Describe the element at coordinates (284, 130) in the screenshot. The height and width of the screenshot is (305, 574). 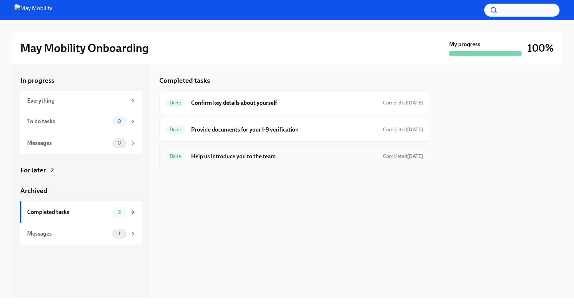
I see `h6: Provide documents for your I-9 verification` at that location.